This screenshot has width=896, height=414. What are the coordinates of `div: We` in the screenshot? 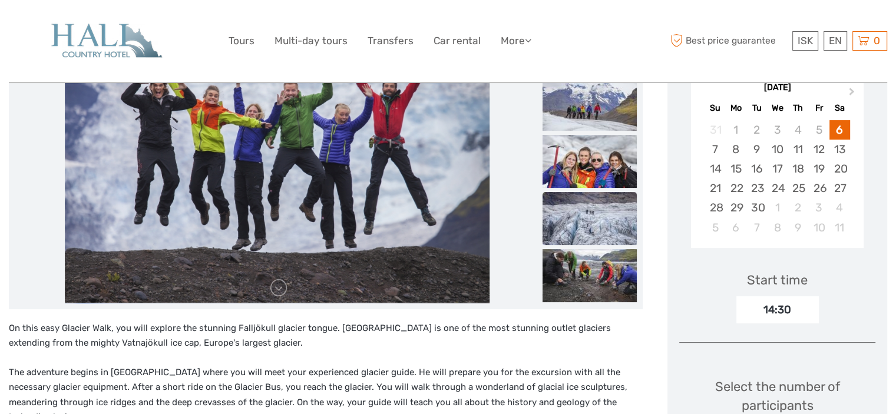 It's located at (777, 108).